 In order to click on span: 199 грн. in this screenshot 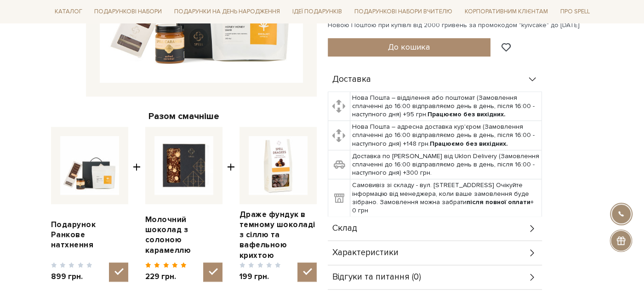, I will do `click(260, 277)`.